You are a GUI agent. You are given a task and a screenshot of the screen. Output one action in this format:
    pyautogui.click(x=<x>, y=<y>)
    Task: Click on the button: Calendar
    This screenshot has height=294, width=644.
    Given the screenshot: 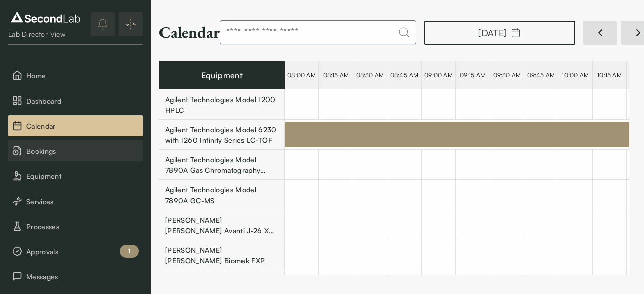 What is the action you would take?
    pyautogui.click(x=75, y=125)
    